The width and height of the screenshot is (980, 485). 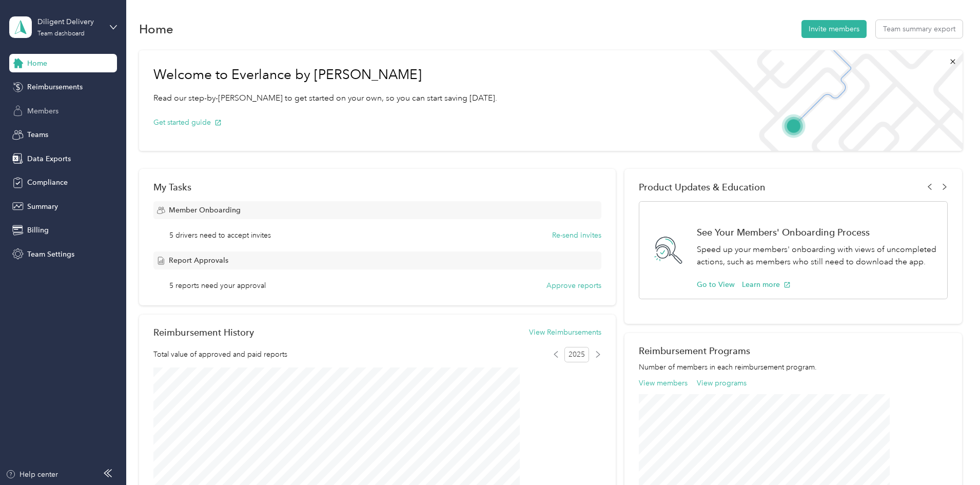 I want to click on span: Data Exports, so click(x=49, y=158).